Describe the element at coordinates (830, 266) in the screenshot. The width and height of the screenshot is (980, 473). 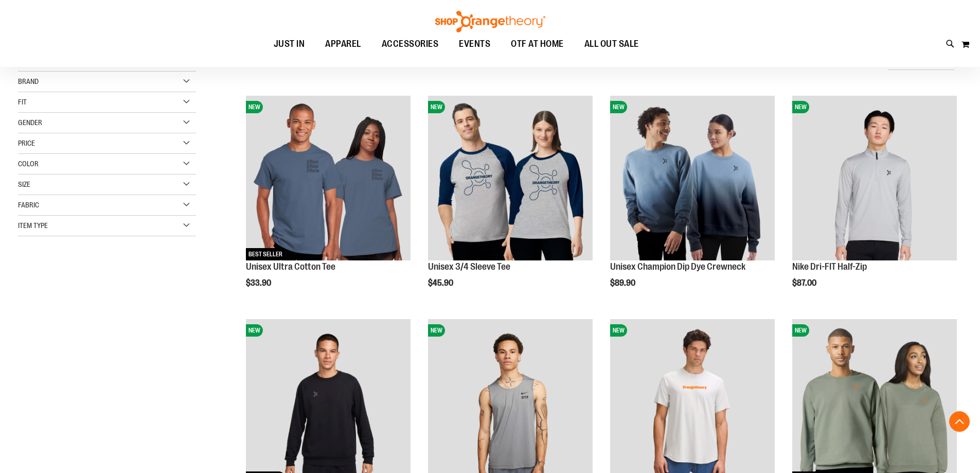
I see `a: Nike Dri-FIT Half-Zip` at that location.